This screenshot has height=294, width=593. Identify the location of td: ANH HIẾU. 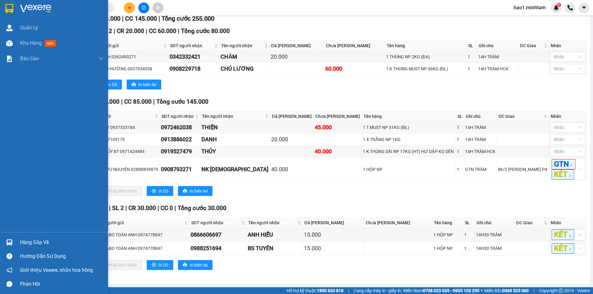
(274, 235).